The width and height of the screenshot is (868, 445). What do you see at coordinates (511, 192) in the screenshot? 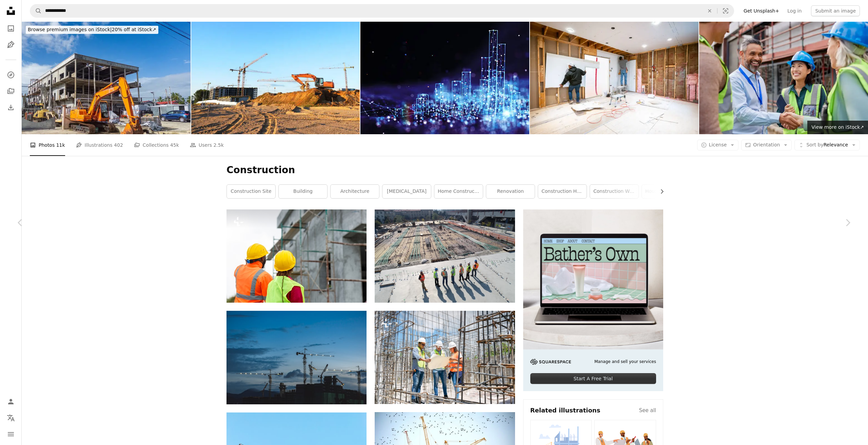
I see `a: renovation` at bounding box center [511, 192].